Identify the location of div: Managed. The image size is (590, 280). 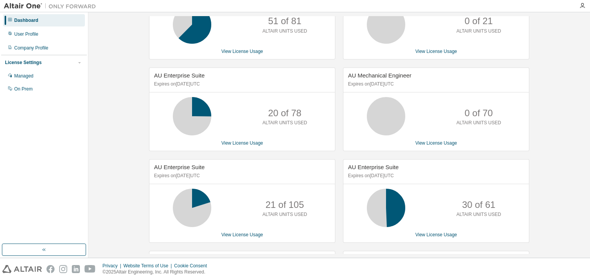
(24, 76).